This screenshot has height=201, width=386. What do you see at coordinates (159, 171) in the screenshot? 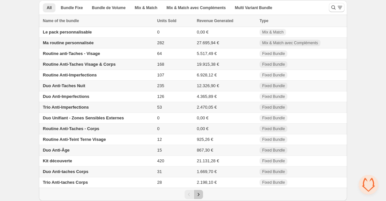
I see `span: 31` at bounding box center [159, 171].